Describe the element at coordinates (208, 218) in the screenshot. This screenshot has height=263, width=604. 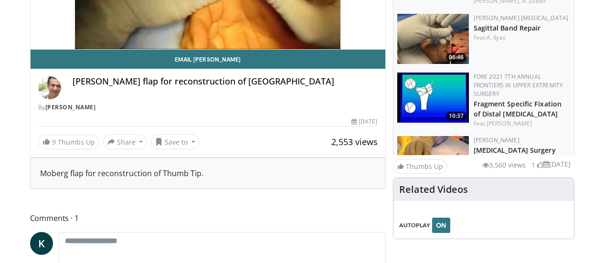
I see `span: Comments 1` at that location.